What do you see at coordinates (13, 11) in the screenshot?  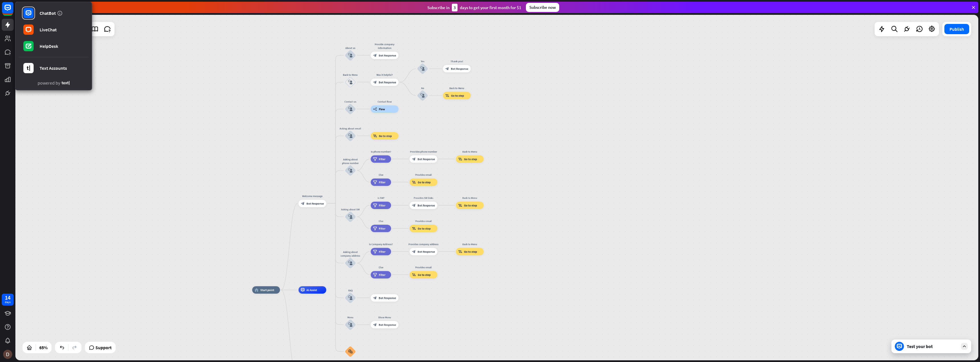 I see `button: Open LiveChat chat widget` at bounding box center [13, 11].